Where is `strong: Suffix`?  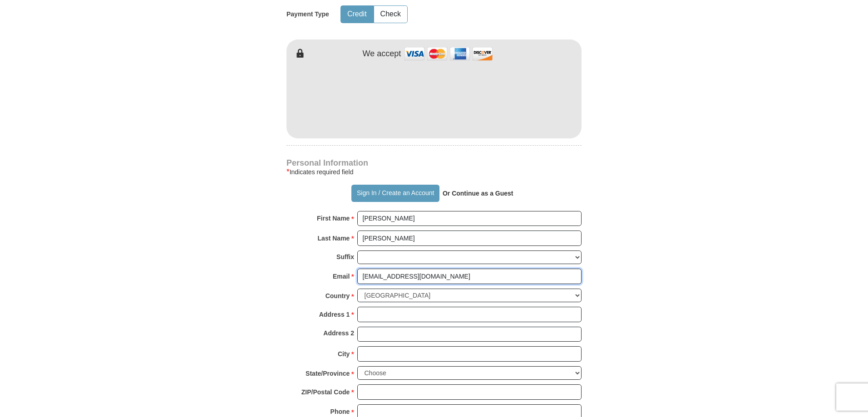 strong: Suffix is located at coordinates (345, 257).